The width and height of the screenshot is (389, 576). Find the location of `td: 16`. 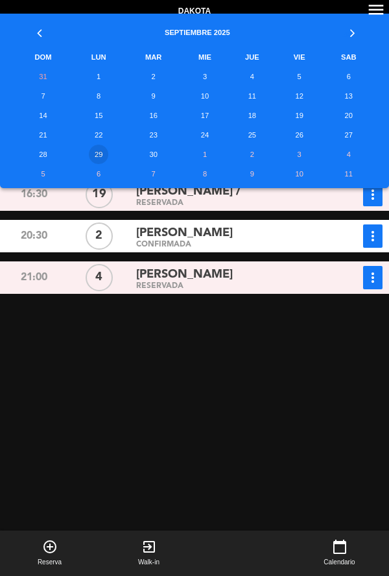

td: 16 is located at coordinates (153, 115).